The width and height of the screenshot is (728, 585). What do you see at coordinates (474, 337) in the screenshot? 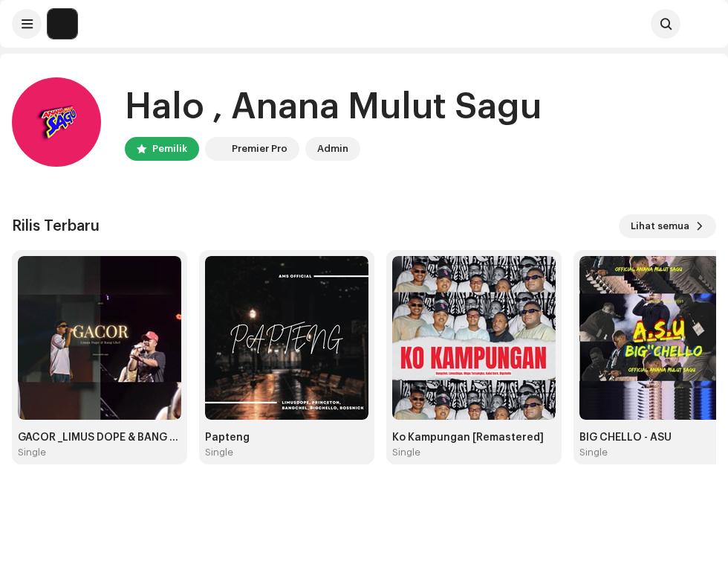
I see `img: 4ede6a2f-f8d5-47f4-94cf-f748036eea1c` at bounding box center [474, 337].